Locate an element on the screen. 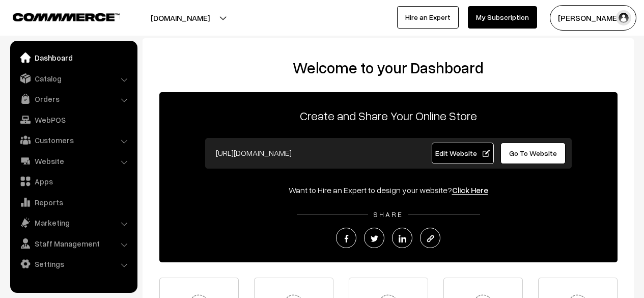 Image resolution: width=644 pixels, height=298 pixels. a: COMMMERCE is located at coordinates (57, 17).